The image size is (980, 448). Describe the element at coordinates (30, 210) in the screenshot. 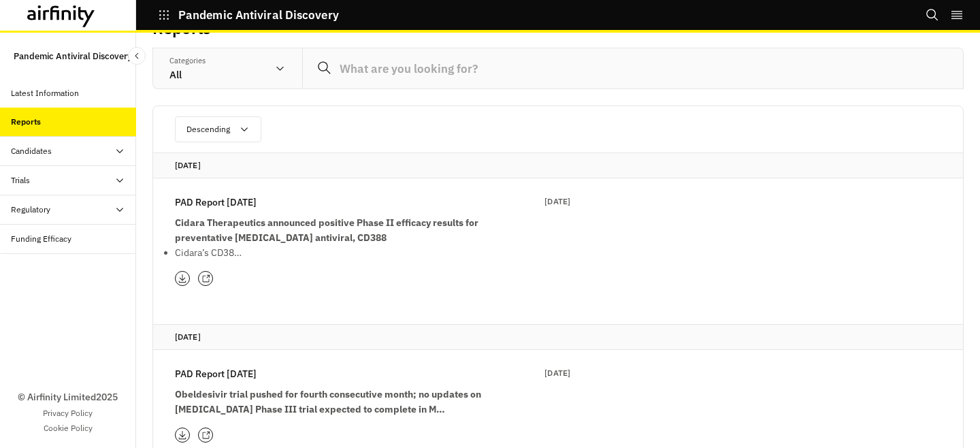

I see `div: Regulatory` at that location.